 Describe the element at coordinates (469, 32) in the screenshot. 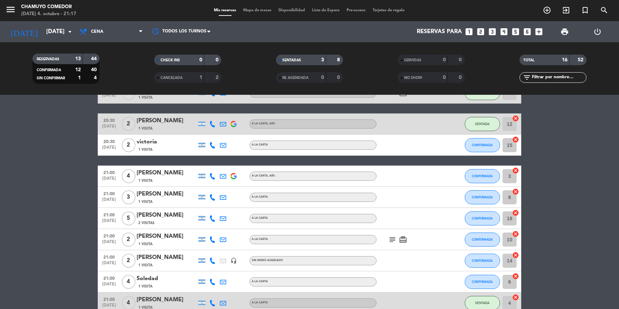

I see `i: looks_one` at that location.